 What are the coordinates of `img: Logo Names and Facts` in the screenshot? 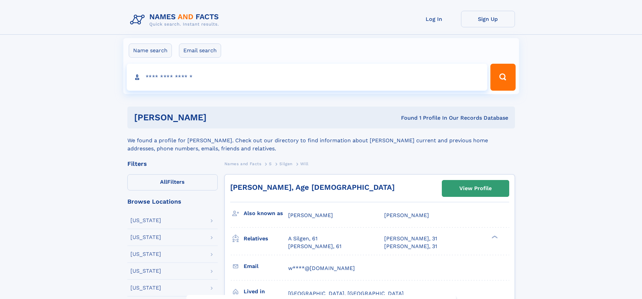 It's located at (176, 20).